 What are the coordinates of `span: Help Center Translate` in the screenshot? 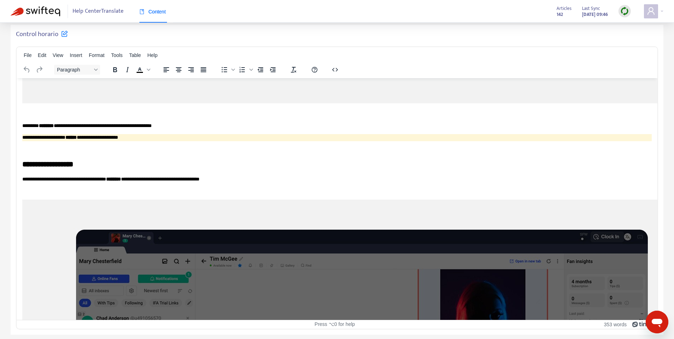 It's located at (98, 11).